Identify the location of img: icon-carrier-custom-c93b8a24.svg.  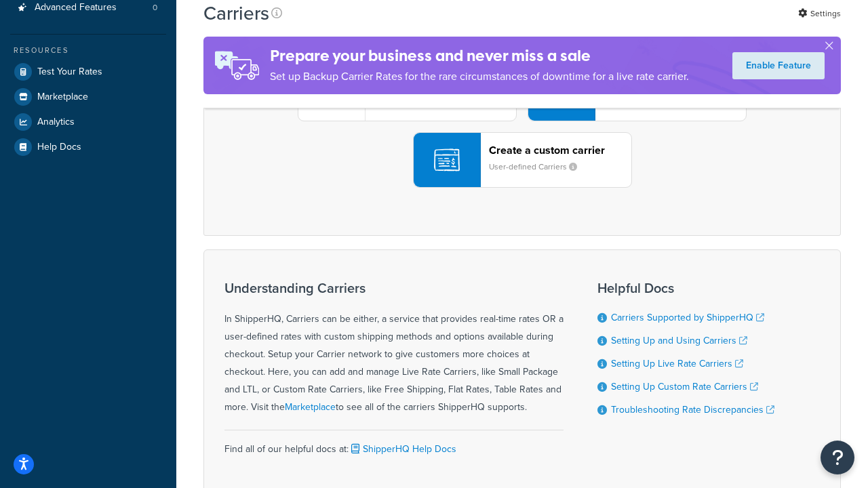
(447, 160).